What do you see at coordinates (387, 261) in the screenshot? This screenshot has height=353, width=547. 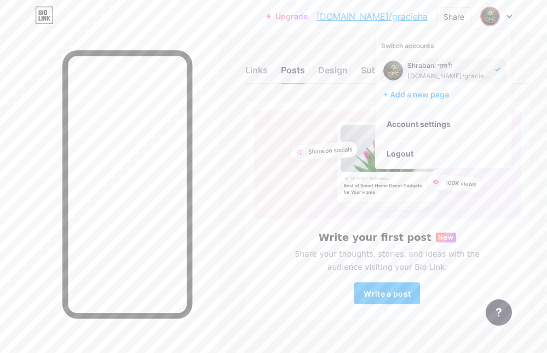 I see `span: Share your thoughts, stories, and ideas with the audience visiting your Bio Link.` at bounding box center [387, 261].